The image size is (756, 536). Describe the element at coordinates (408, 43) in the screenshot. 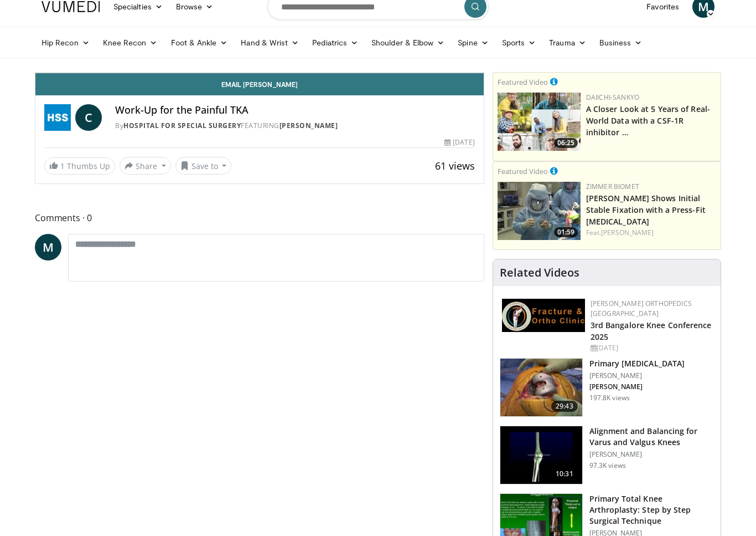

I see `a: Shoulder & Elbow` at that location.